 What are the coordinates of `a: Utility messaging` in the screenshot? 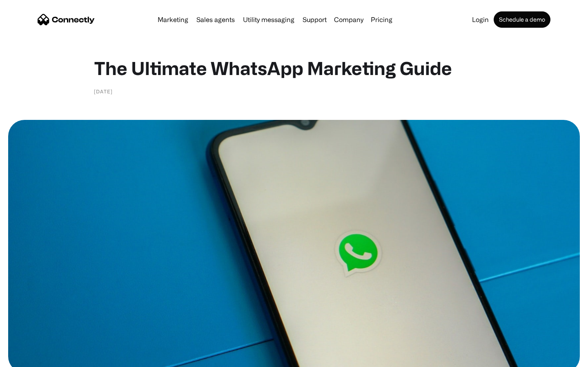 It's located at (268, 19).